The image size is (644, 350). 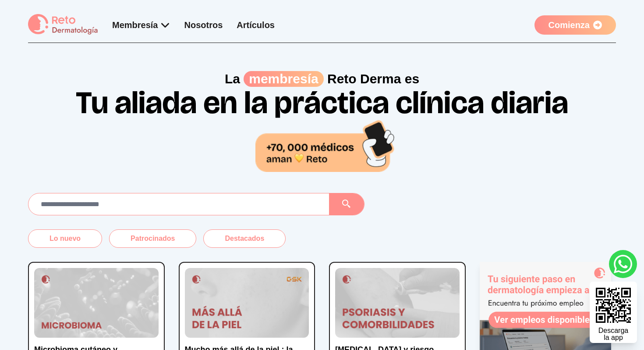 What do you see at coordinates (397, 302) in the screenshot?
I see `img: Psoriasis y riesgo cardiovascular: Implicaciones clínicas según las guías actualizadas de la AAD ...` at bounding box center [397, 302].